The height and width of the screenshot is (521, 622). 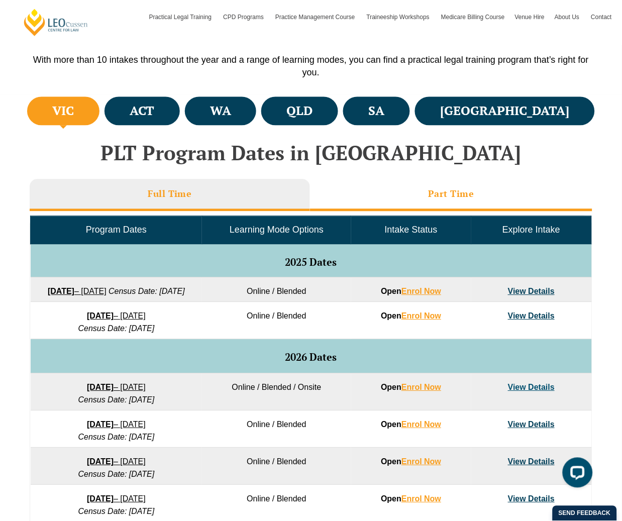 What do you see at coordinates (142, 111) in the screenshot?
I see `h4: ACT` at bounding box center [142, 111].